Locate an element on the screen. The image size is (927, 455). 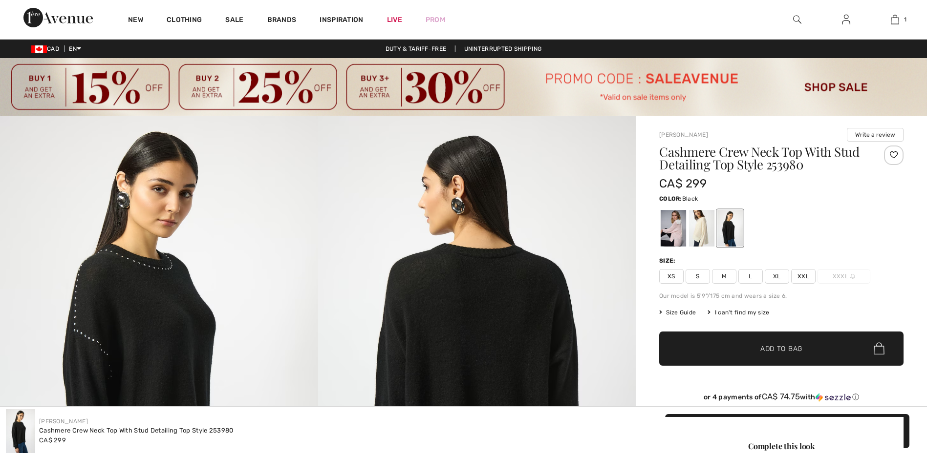
div: Complete this look is located at coordinates (781, 446).